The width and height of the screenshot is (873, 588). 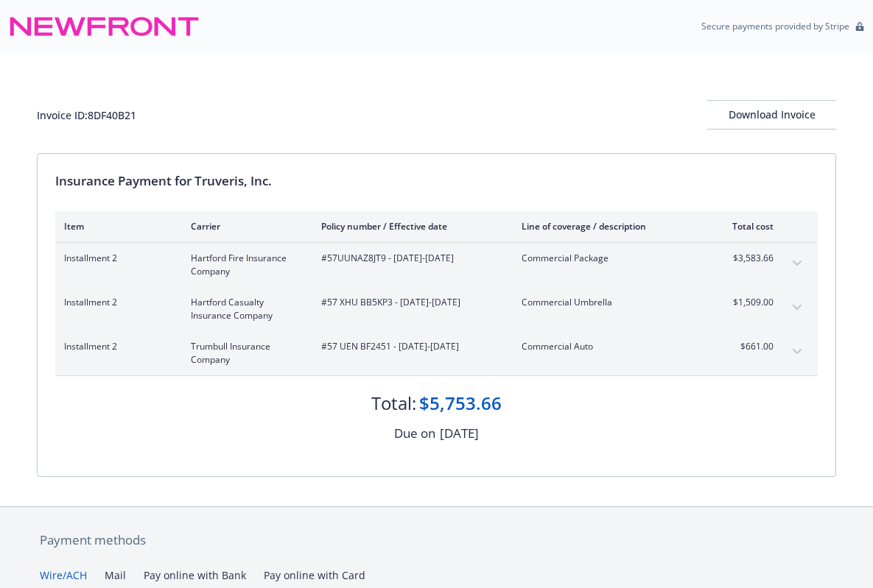 I want to click on div: Total:, so click(x=393, y=404).